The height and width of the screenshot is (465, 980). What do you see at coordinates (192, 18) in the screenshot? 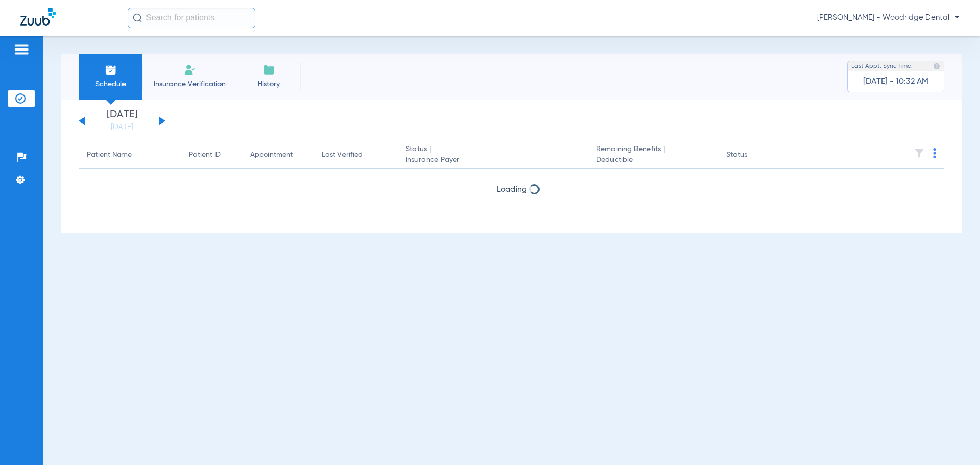
I see `input: Search for patients` at bounding box center [192, 18].